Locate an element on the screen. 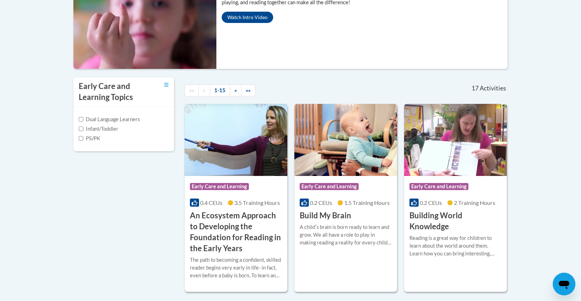  span: 3.5 Training Hours is located at coordinates (257, 202).